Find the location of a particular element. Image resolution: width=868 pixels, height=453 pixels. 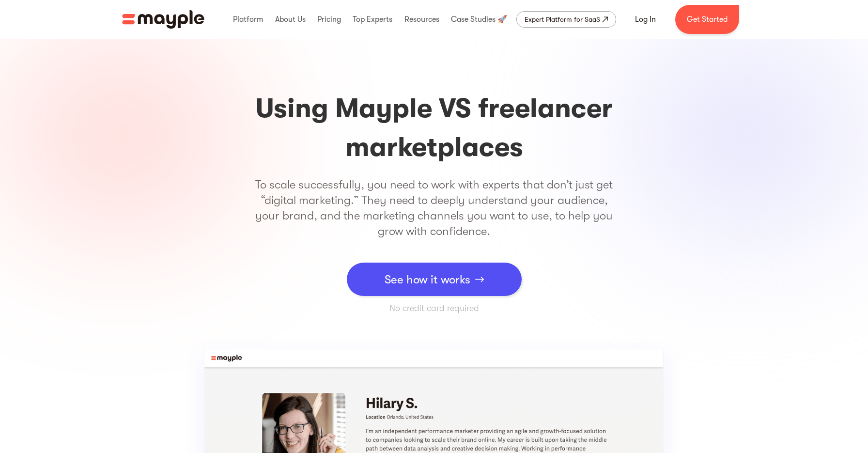

div: Top Experts is located at coordinates (373, 19).